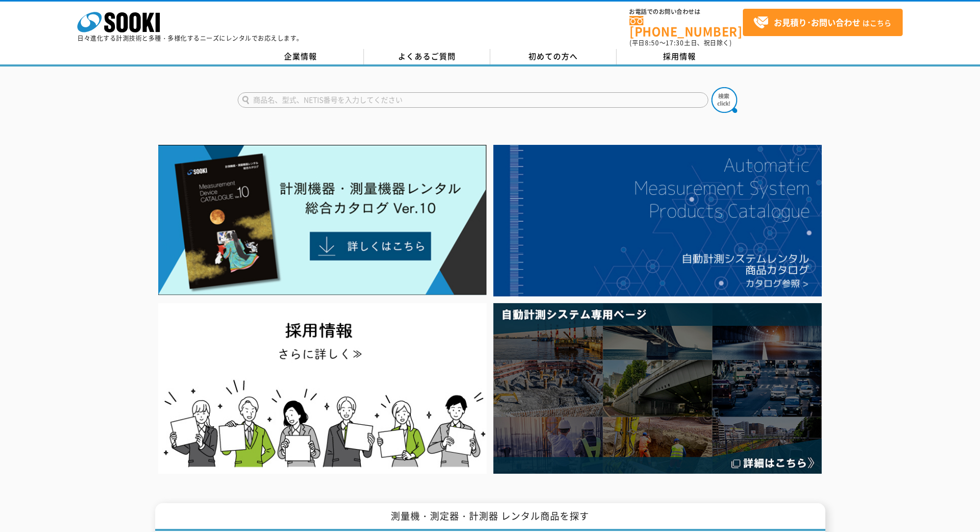  What do you see at coordinates (674, 43) in the screenshot?
I see `span: 17:30` at bounding box center [674, 43].